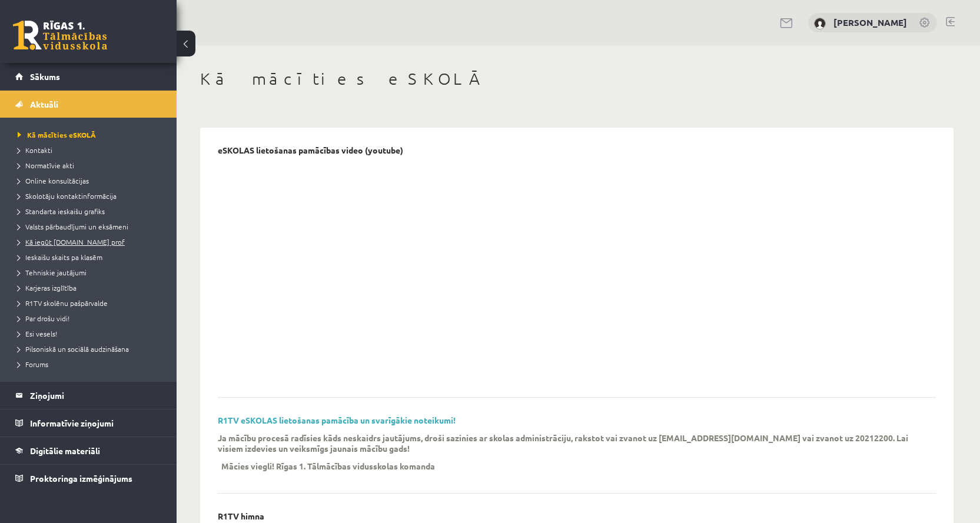 The height and width of the screenshot is (523, 980). I want to click on a: Aktuāli, so click(88, 104).